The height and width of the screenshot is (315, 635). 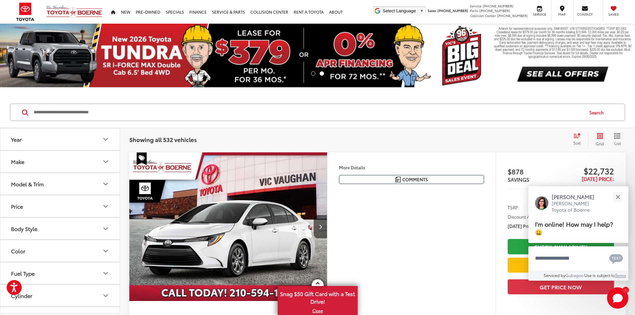 I want to click on span: $878, so click(x=534, y=171).